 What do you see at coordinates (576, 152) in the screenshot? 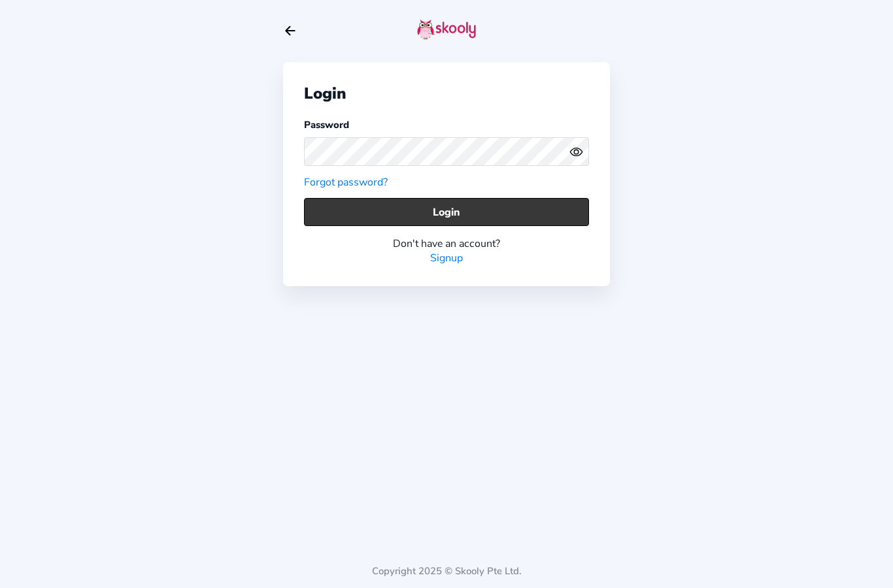
I see `ion-icon: eye outline` at bounding box center [576, 152].